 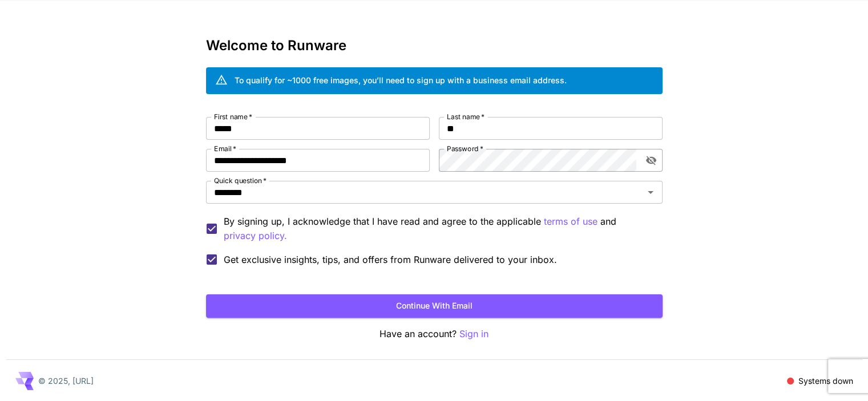 What do you see at coordinates (651, 160) in the screenshot?
I see `button: toggle password visibility` at bounding box center [651, 160].